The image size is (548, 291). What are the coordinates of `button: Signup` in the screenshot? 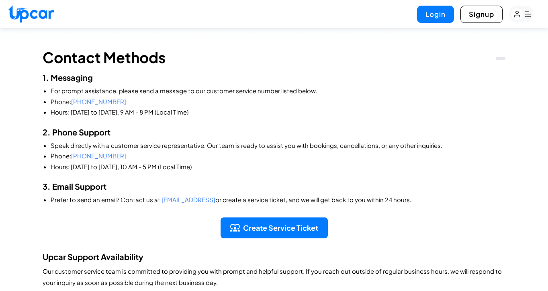 It's located at (481, 14).